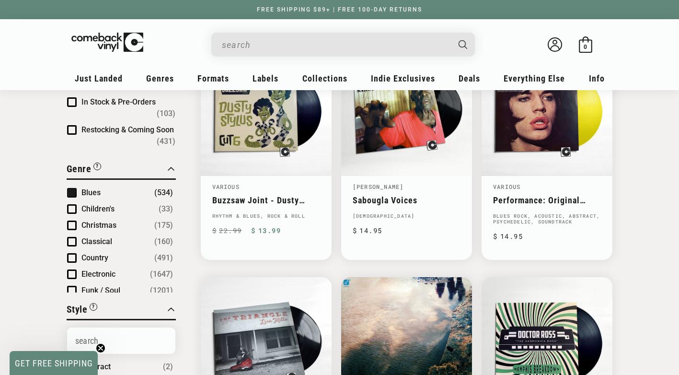  What do you see at coordinates (101, 348) in the screenshot?
I see `button: Close teaser` at bounding box center [101, 348].